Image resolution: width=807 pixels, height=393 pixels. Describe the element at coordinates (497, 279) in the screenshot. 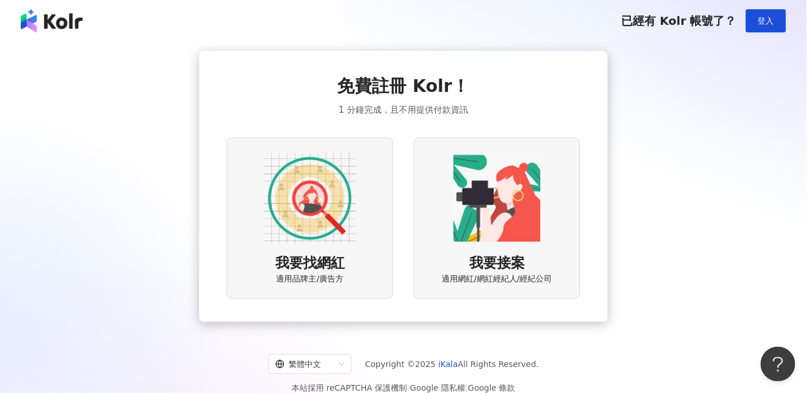

I see `span: 適用網紅/網紅經紀人/經紀公司` at that location.